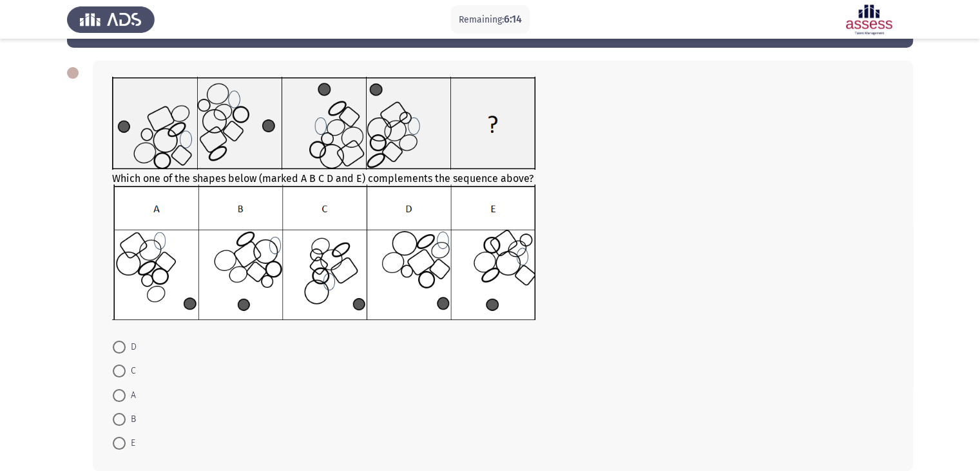 Image resolution: width=980 pixels, height=471 pixels. Describe the element at coordinates (513, 19) in the screenshot. I see `span: 6:14` at that location.